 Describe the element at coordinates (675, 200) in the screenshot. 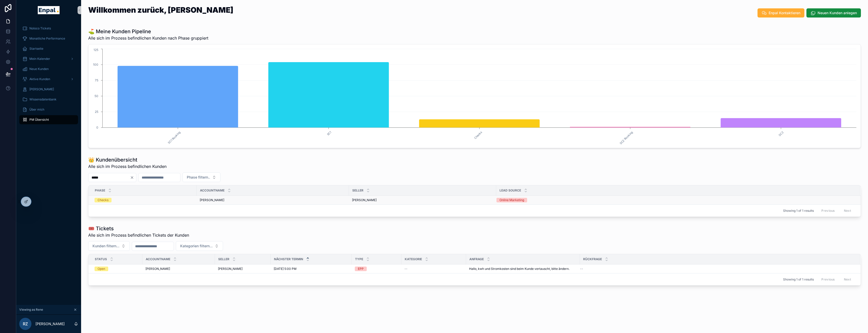

I see `a: Online Marketing` at that location.